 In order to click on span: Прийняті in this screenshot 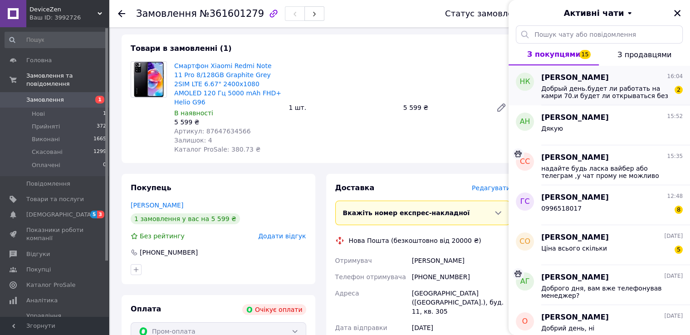, I will do `click(46, 126)`.